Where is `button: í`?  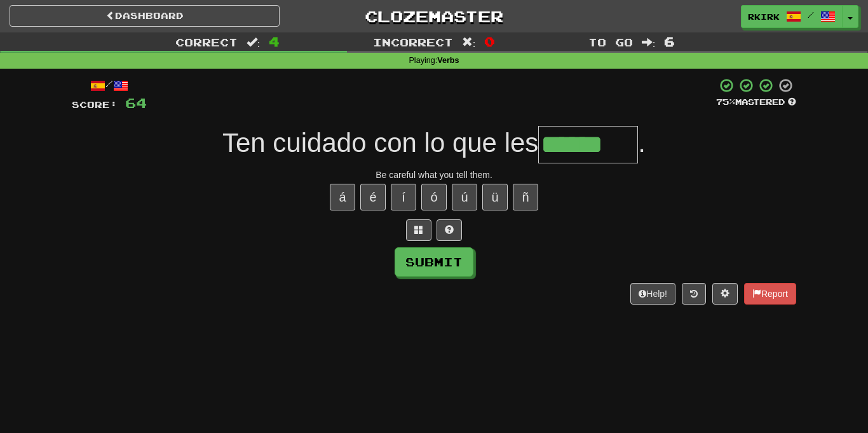
button: í is located at coordinates (404, 197).